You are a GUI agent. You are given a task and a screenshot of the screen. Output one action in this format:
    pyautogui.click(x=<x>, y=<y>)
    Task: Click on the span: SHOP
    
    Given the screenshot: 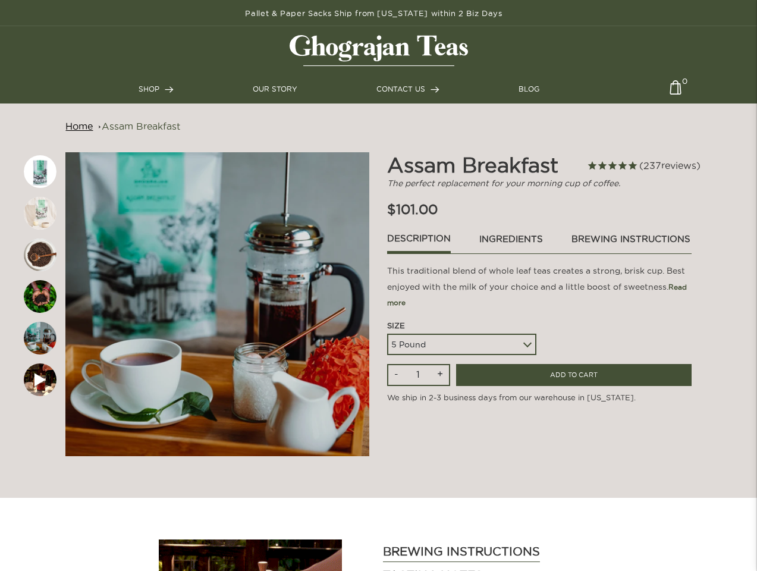 What is the action you would take?
    pyautogui.click(x=149, y=89)
    